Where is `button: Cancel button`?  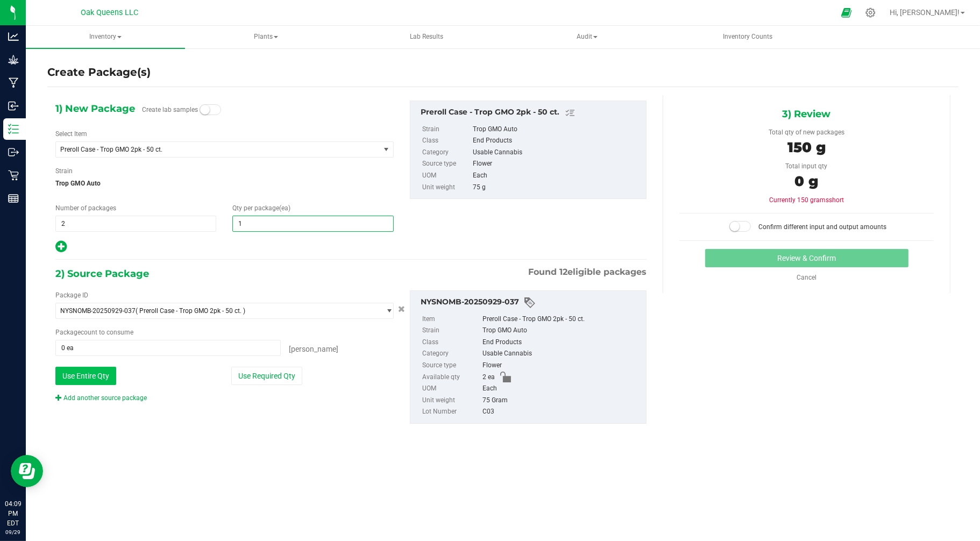
button: Cancel button is located at coordinates (401, 309).